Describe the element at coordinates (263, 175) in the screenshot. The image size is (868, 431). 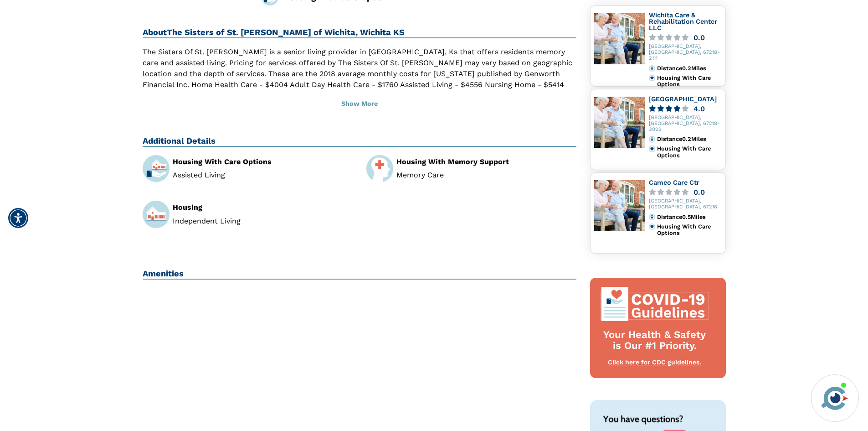
I see `li: Assisted Living` at that location.